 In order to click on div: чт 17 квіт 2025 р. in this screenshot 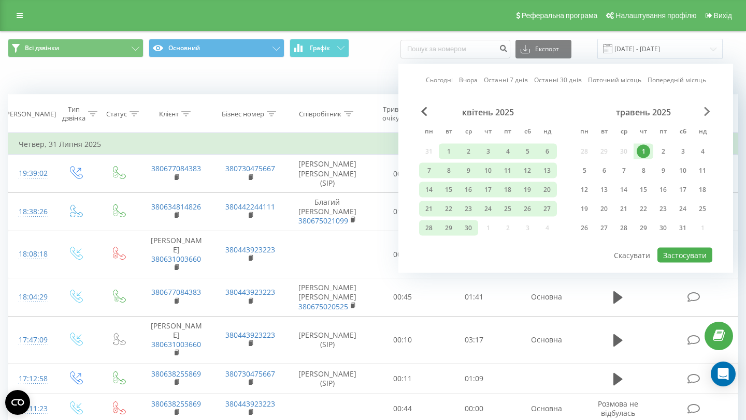, I will do `click(488, 190)`.